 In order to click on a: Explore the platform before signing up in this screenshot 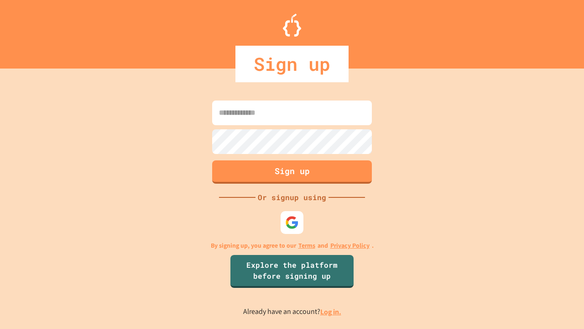, I will do `click(292, 271)`.